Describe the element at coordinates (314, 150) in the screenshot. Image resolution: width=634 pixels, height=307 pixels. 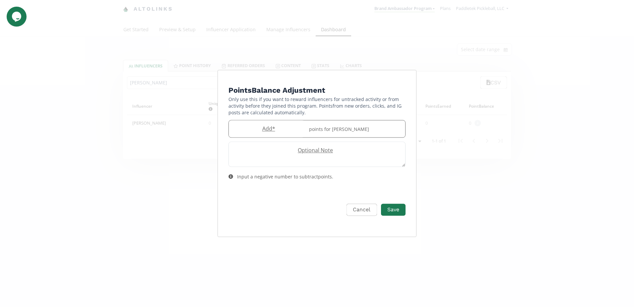
I see `label: Optional Note` at that location.